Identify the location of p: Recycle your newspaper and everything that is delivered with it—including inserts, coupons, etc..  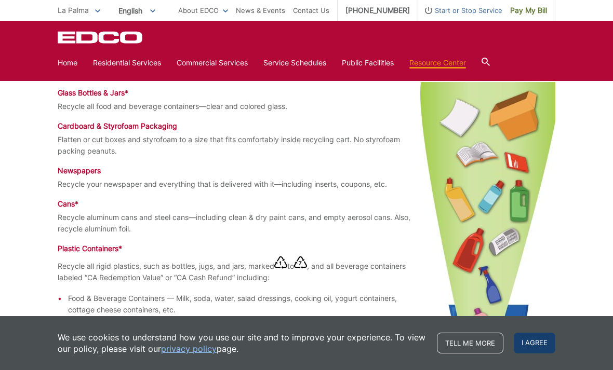
(306, 184).